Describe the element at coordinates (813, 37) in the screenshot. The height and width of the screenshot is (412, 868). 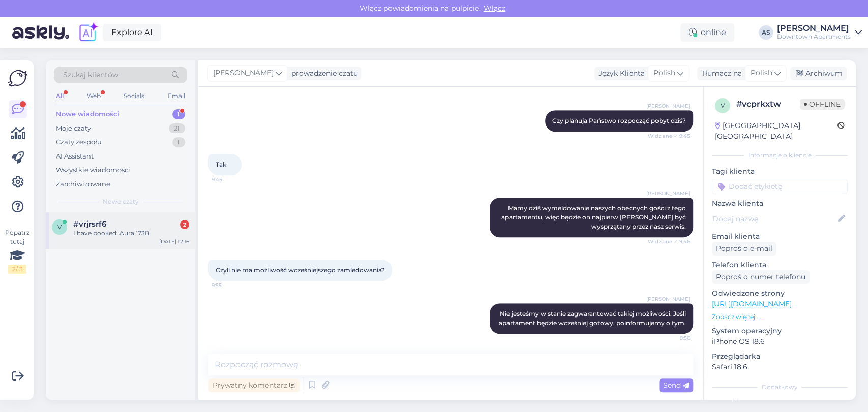
I see `div: Downtown Apartments` at that location.